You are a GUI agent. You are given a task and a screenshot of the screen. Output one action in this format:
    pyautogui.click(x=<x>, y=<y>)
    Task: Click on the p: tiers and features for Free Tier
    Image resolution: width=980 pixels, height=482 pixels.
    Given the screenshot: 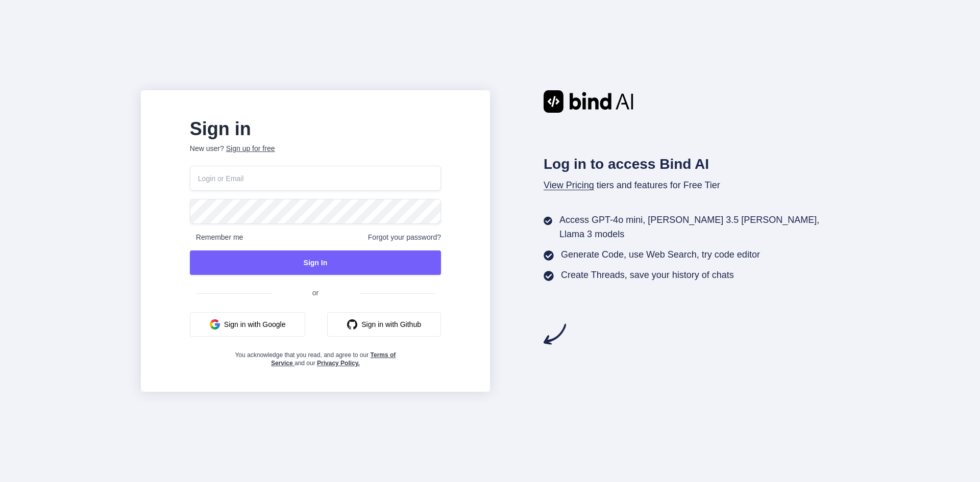 What is the action you would take?
    pyautogui.click(x=691, y=185)
    